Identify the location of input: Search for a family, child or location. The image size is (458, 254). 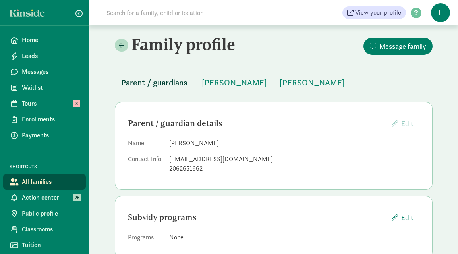
(213, 13).